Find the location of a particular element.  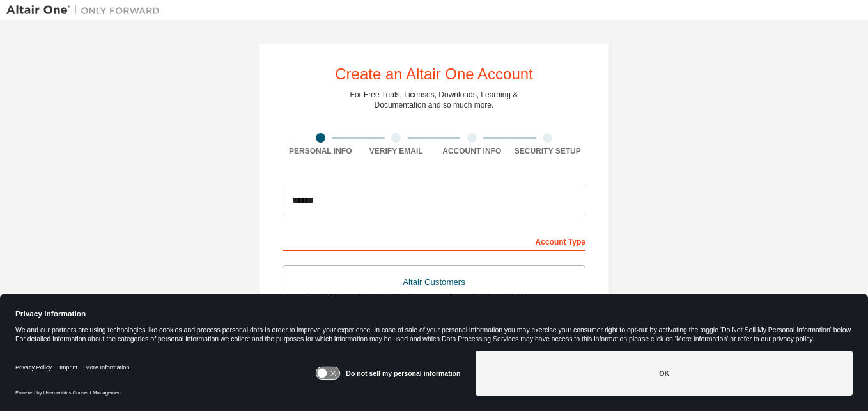

div: Account Type is located at coordinates (434, 240).